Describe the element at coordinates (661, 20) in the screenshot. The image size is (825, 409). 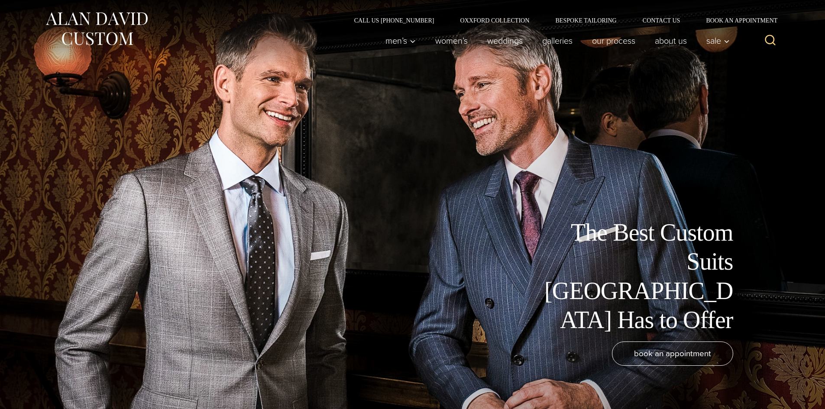
I see `a: Contact Us` at that location.